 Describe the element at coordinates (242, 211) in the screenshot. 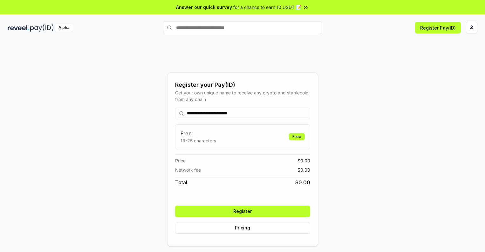

I see `button: Register` at that location.